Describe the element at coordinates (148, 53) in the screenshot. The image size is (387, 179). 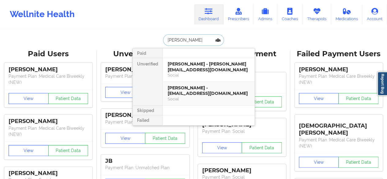
I see `div: Paid` at that location.